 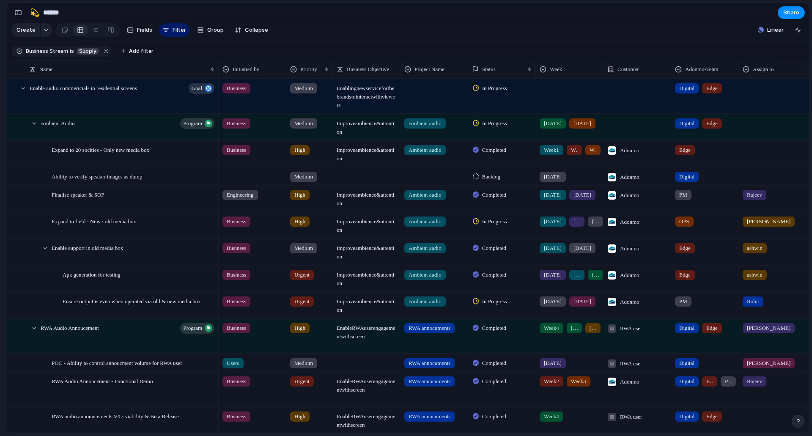 What do you see at coordinates (25, 30) in the screenshot?
I see `button: Create` at bounding box center [25, 30].